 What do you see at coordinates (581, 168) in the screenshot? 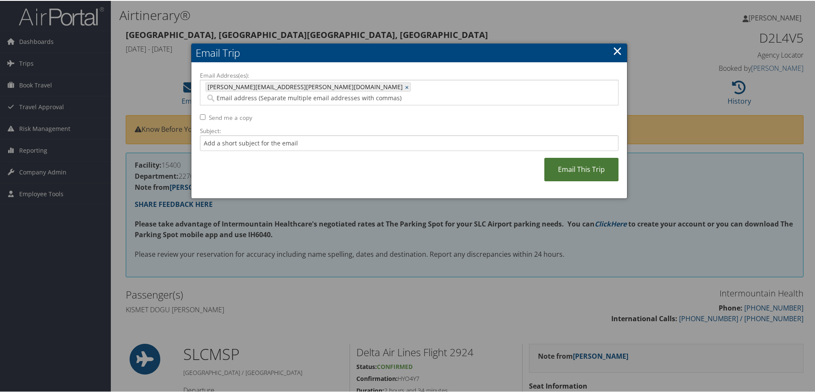
I see `a: Email This Trip` at bounding box center [581, 168].